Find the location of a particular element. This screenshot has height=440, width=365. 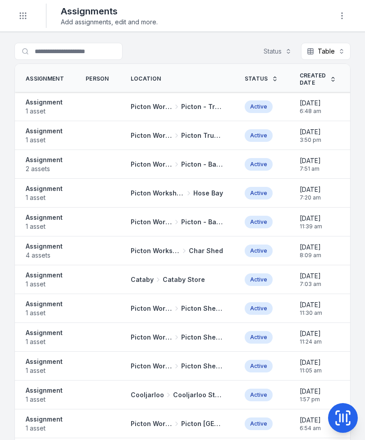

a: Picton Workshops & BaysPicton - Bay 10/11 is located at coordinates (176, 222).